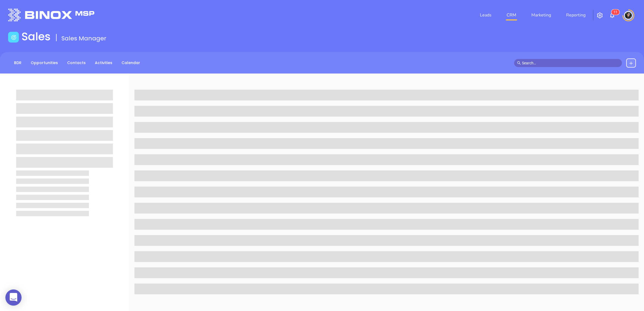  Describe the element at coordinates (103, 63) in the screenshot. I see `a: Activities` at that location.